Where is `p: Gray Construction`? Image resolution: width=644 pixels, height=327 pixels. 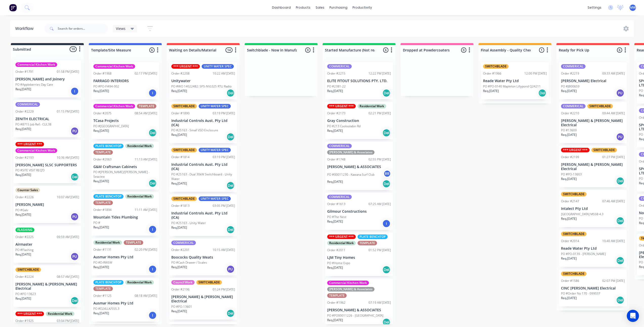 p: Gray Construction is located at coordinates (359, 121).